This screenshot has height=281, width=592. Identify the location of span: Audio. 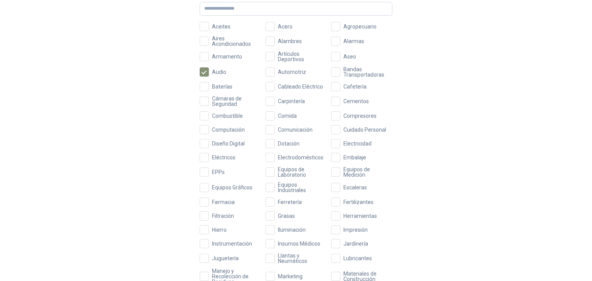
(219, 72).